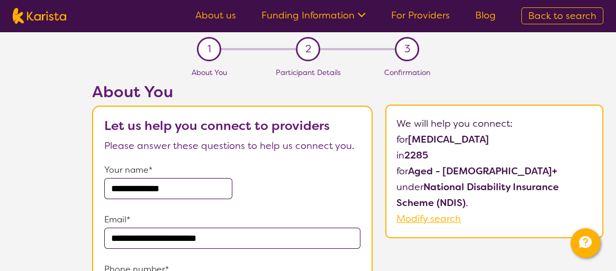 The width and height of the screenshot is (616, 271). I want to click on a: Back to search, so click(562, 16).